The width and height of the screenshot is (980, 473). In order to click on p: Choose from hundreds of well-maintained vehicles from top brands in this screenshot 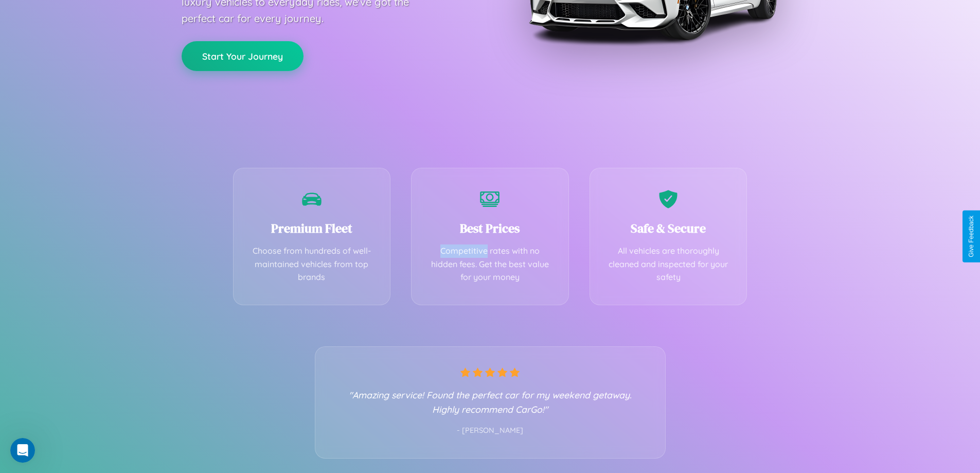, I will do `click(312, 264)`.